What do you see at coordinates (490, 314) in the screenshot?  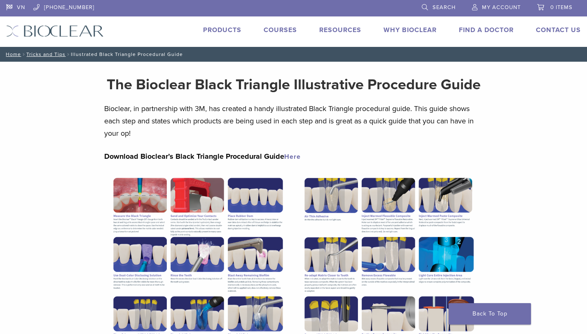 I see `a: Back To Top` at bounding box center [490, 314].